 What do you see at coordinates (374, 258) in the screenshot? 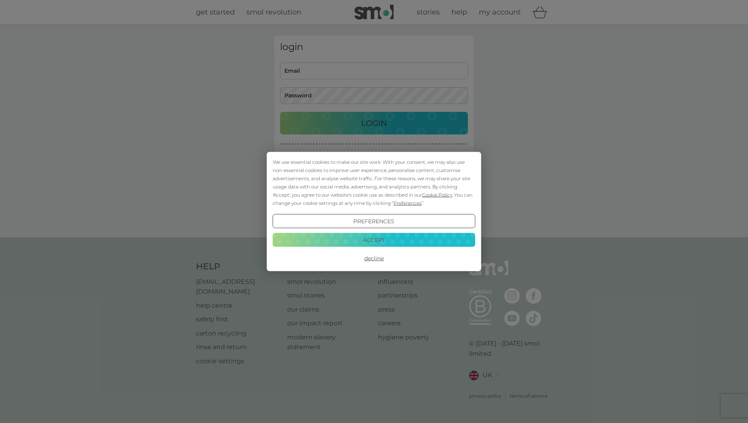
I see `button: Decline` at bounding box center [374, 258].